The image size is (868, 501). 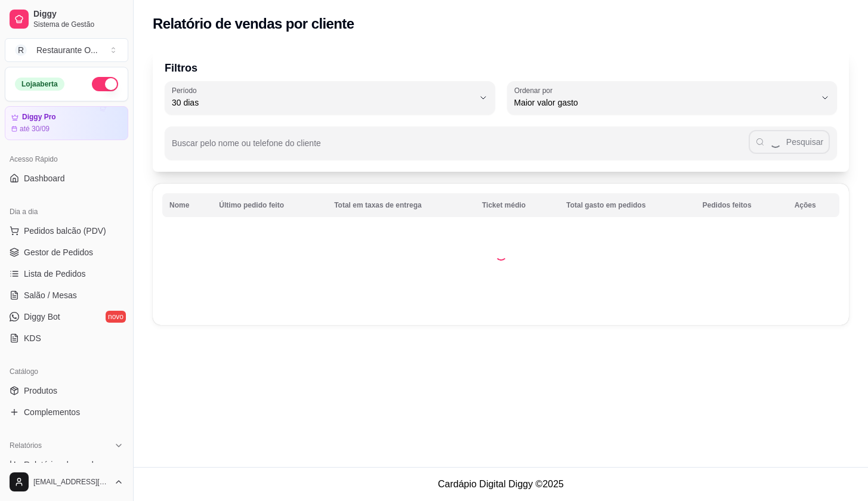 I want to click on a: KDS, so click(x=67, y=338).